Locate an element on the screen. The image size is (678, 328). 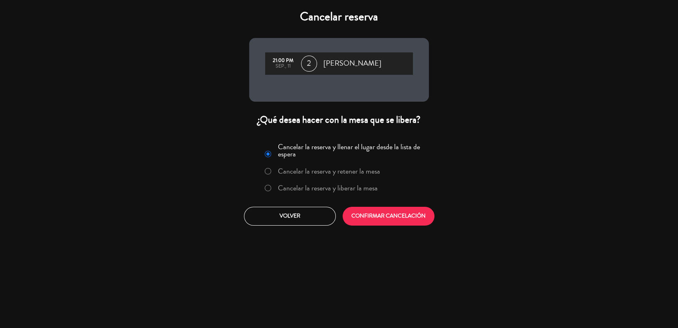
label: Cancelar la reserva y liberar la mesa is located at coordinates (328, 188).